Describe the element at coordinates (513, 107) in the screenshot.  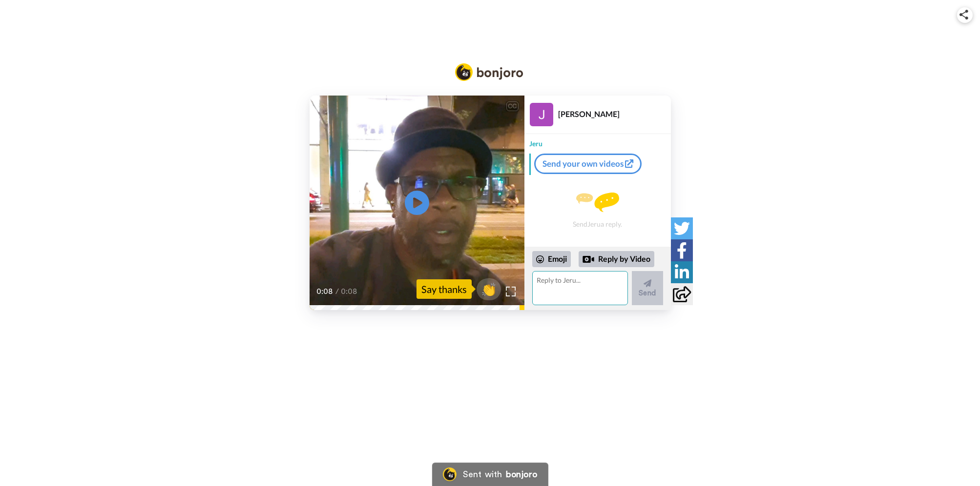
I see `div: CC` at that location.